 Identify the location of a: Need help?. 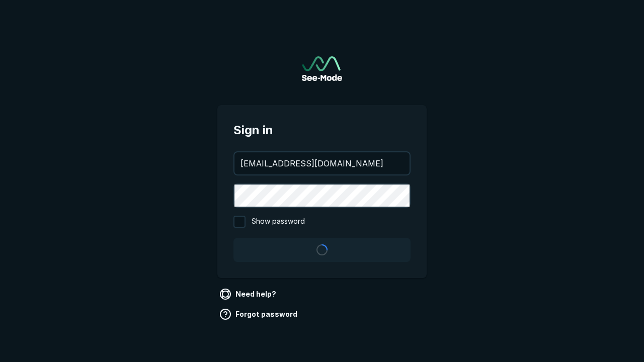
(248, 294).